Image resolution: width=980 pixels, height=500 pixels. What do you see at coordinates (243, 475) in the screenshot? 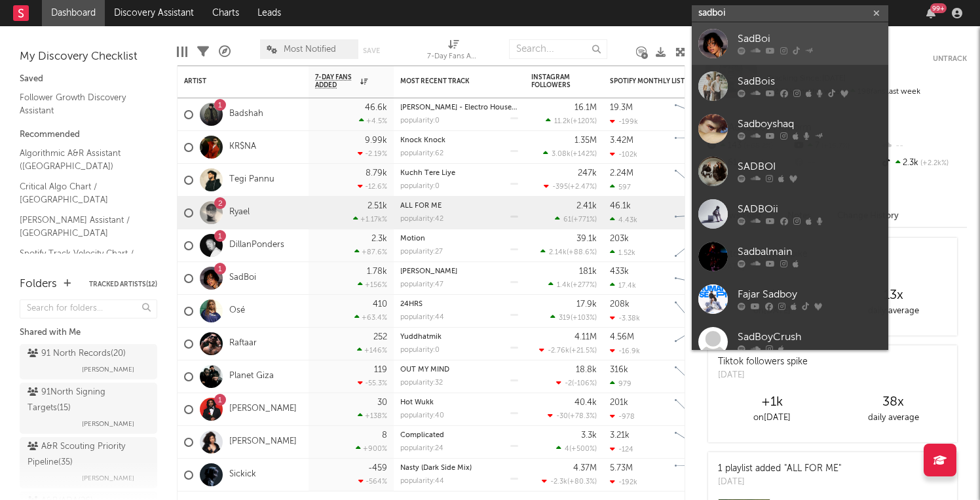
I see `a: Sickick` at bounding box center [243, 475].